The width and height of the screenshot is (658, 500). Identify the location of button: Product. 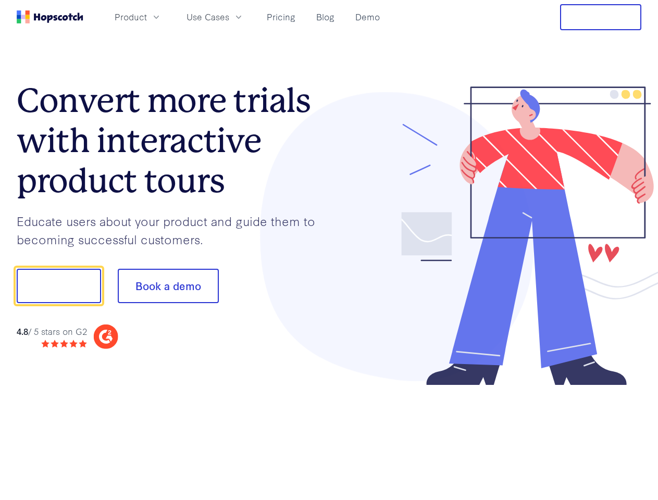
(138, 17).